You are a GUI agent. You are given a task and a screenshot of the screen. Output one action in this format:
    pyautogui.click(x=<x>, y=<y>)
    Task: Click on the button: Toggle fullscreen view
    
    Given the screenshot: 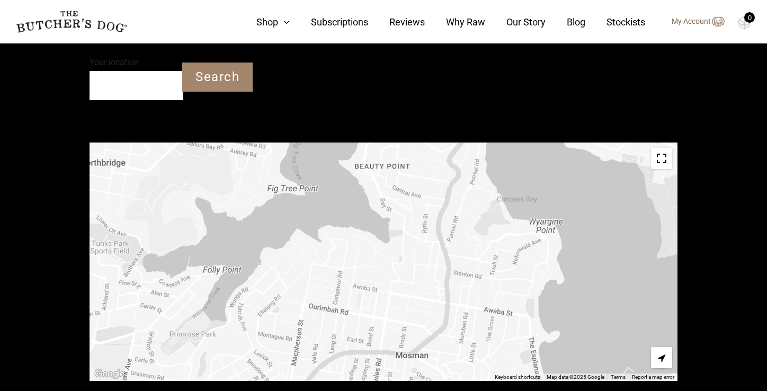 What is the action you would take?
    pyautogui.click(x=662, y=158)
    